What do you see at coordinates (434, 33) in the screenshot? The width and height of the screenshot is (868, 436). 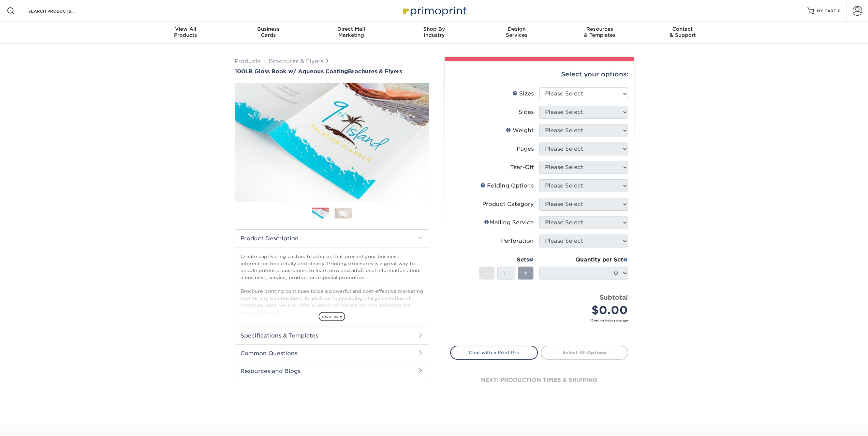 I see `a: Shop ByIndustry` at bounding box center [434, 33].